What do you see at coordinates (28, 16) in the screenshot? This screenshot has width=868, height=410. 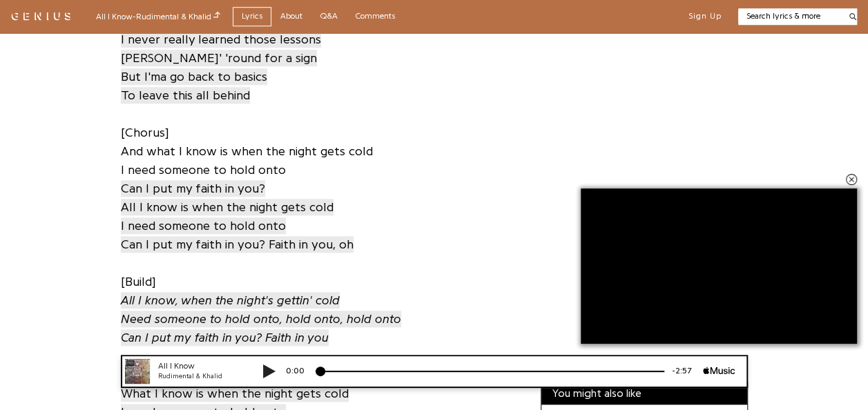 I see `img: 72x72bb.jpg` at bounding box center [28, 16].